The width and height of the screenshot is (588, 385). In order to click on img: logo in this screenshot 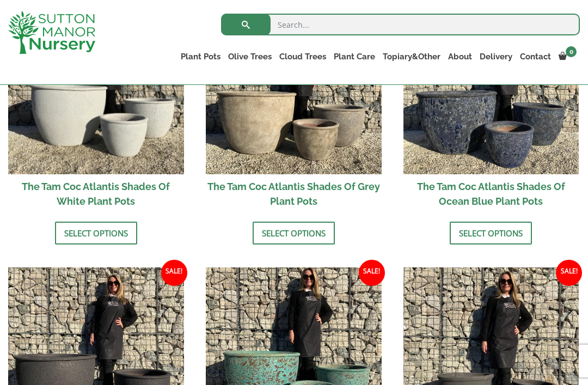, I will do `click(52, 32)`.